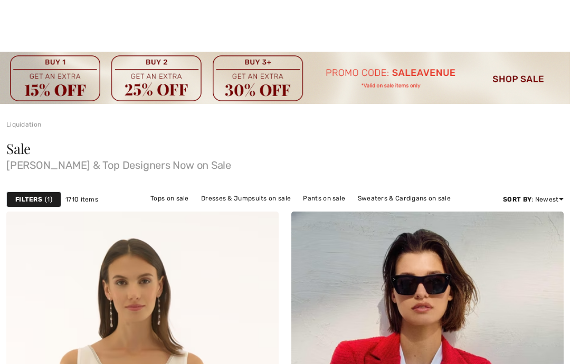  Describe the element at coordinates (324, 199) in the screenshot. I see `a: Pants on sale` at that location.